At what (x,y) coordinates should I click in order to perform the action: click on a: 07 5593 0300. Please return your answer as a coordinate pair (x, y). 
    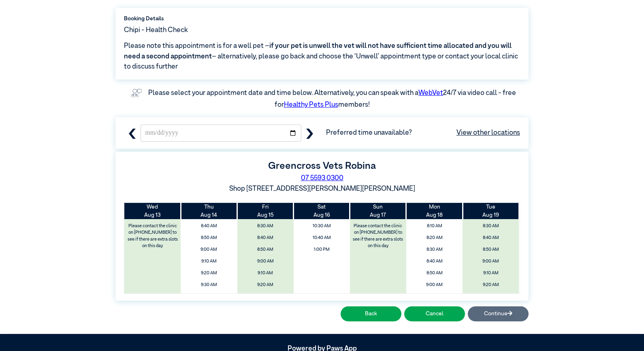
    Looking at the image, I should click on (322, 178).